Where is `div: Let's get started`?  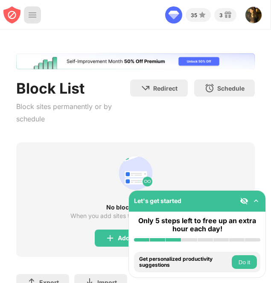
div: Let's get started is located at coordinates (157, 200).